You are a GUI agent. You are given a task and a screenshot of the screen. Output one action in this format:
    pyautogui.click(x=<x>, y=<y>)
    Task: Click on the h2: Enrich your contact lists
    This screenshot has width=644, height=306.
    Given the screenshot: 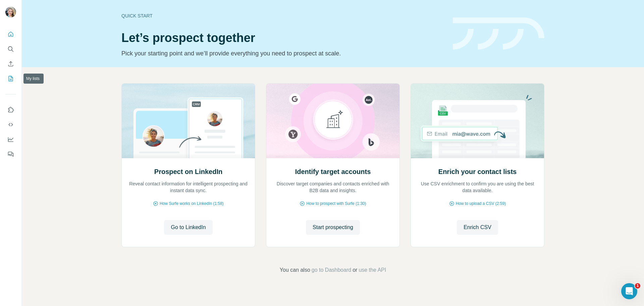 What is the action you would take?
    pyautogui.click(x=478, y=171)
    